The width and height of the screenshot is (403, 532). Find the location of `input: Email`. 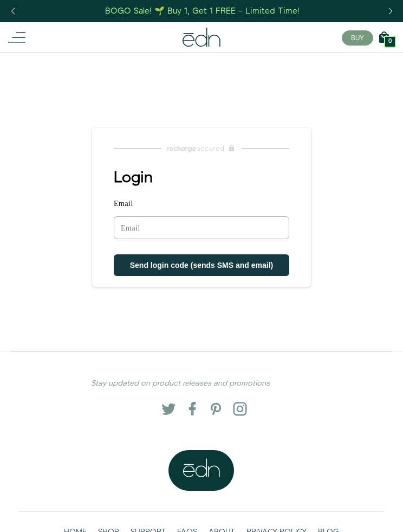

input: Email is located at coordinates (202, 227).